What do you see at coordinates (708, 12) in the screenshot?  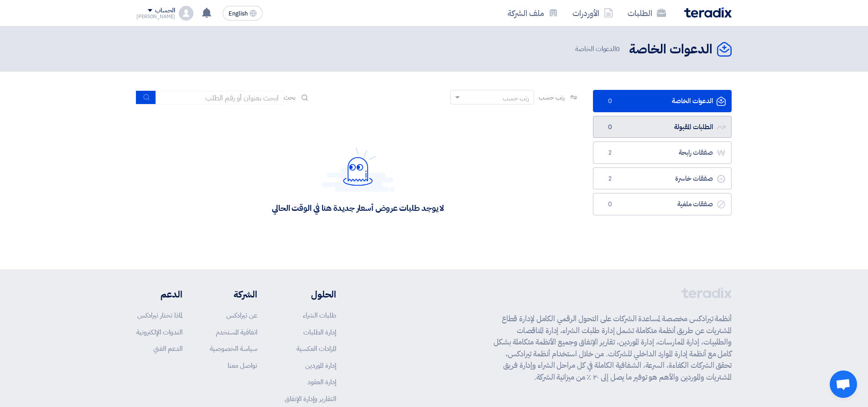 I see `img: Teradix logo` at bounding box center [708, 12].